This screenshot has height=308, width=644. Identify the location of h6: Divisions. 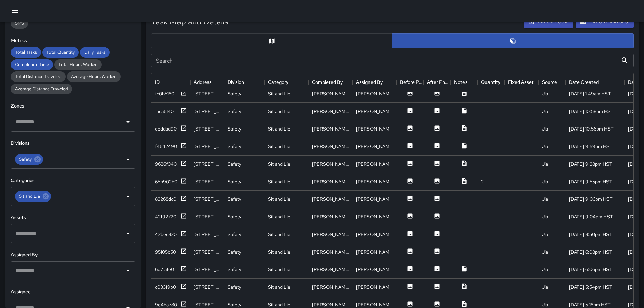
(73, 143).